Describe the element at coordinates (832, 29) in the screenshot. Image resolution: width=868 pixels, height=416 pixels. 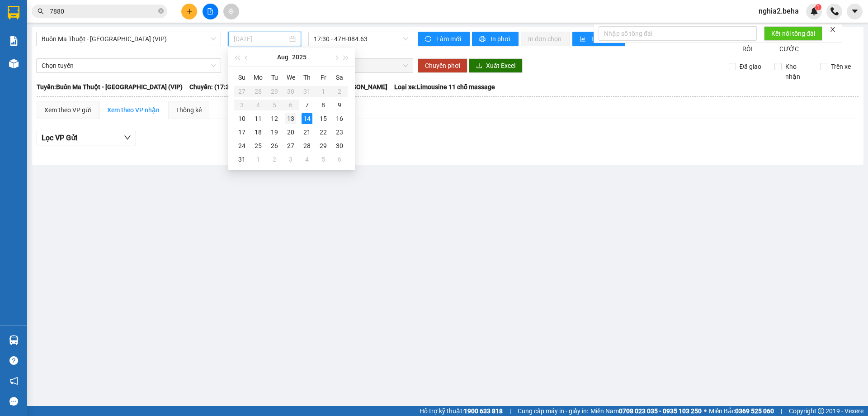
I see `span: close` at that location.